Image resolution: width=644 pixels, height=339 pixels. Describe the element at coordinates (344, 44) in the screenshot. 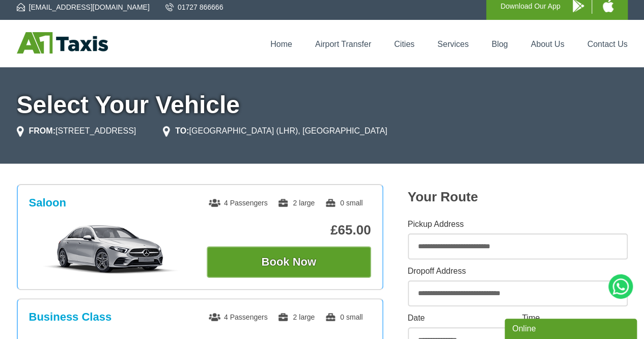

I see `a: Airport Transfer` at that location.